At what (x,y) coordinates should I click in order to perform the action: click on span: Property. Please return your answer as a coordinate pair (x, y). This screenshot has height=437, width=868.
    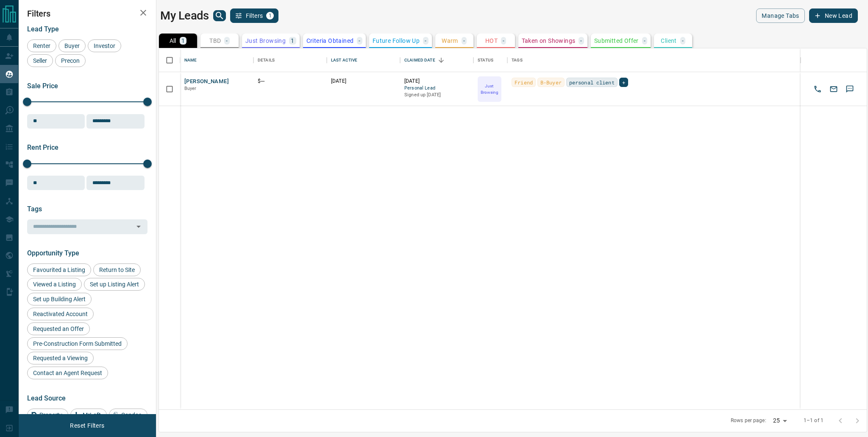
    Looking at the image, I should click on (51, 415).